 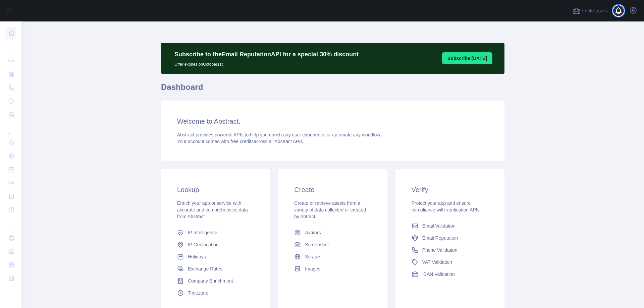 What do you see at coordinates (446, 206) in the screenshot?
I see `span: Protect your app and ensure compliance with verification APIs` at bounding box center [446, 206].